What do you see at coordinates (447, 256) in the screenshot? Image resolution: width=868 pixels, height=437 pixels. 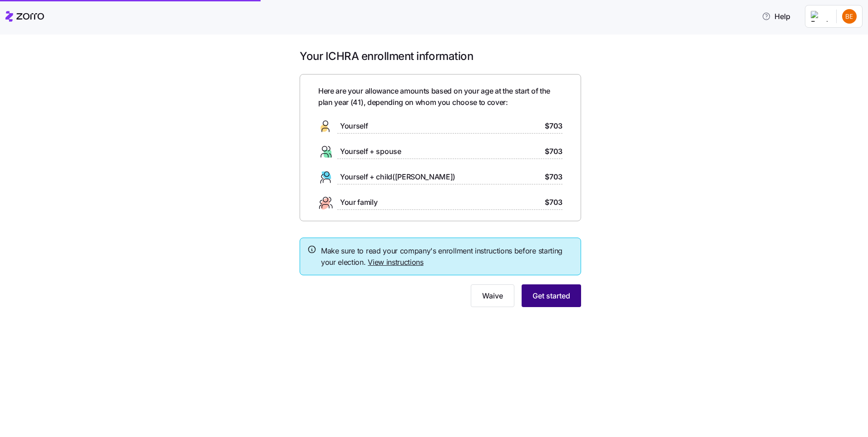 I see `span: Make sure to read your company's enrollment instructions before starting your election.` at bounding box center [447, 256].